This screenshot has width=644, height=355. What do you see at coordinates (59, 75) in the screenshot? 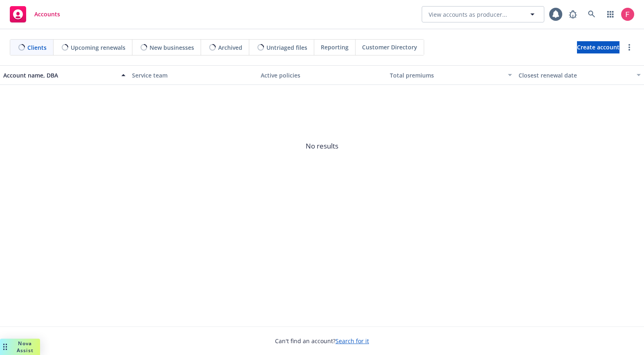
I see `div: Account name, DBA` at bounding box center [59, 75].